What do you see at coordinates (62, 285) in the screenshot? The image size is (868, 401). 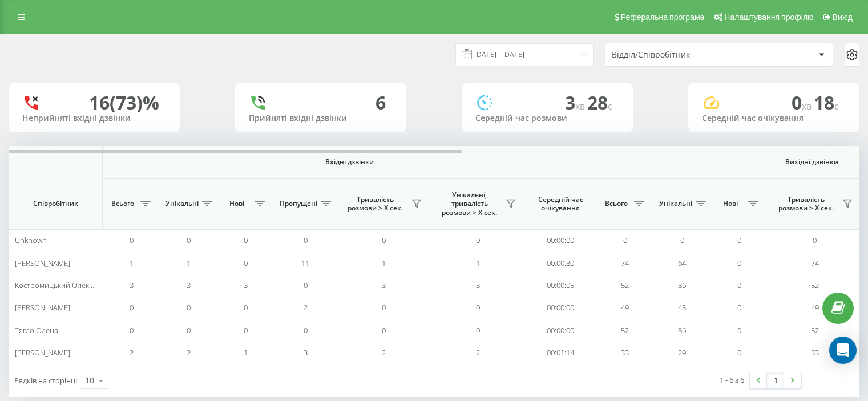 I see `span: Костромицький Олександр` at bounding box center [62, 285].